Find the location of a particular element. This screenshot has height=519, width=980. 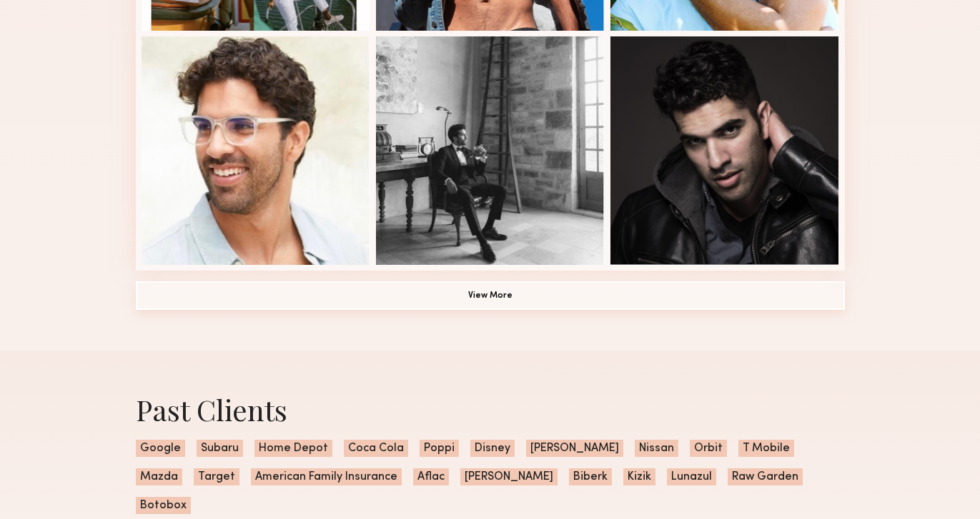

span: Biberk is located at coordinates (590, 477).